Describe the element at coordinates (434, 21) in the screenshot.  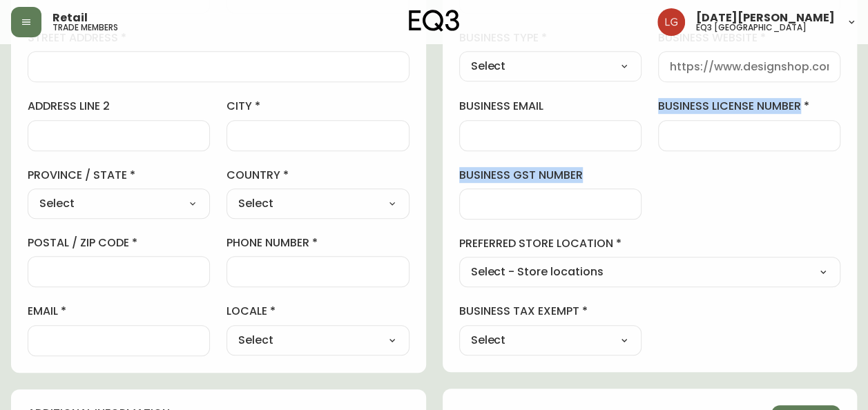
I see `img: logo` at that location.